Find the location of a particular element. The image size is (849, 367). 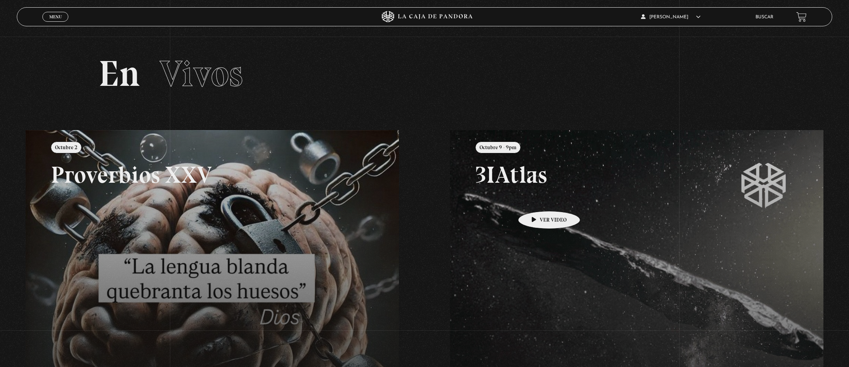

span: Cerrar is located at coordinates (55, 24).